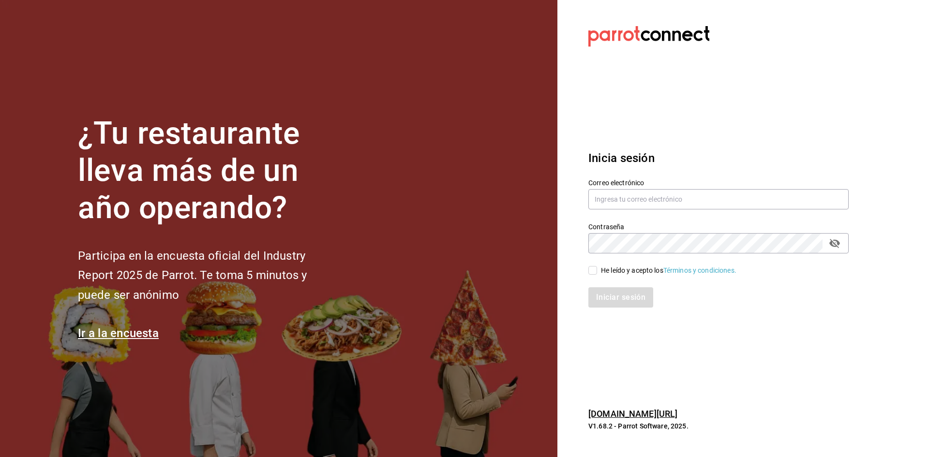  I want to click on h1: ¿Tu restaurante lleva más de un año operando?, so click(208, 171).